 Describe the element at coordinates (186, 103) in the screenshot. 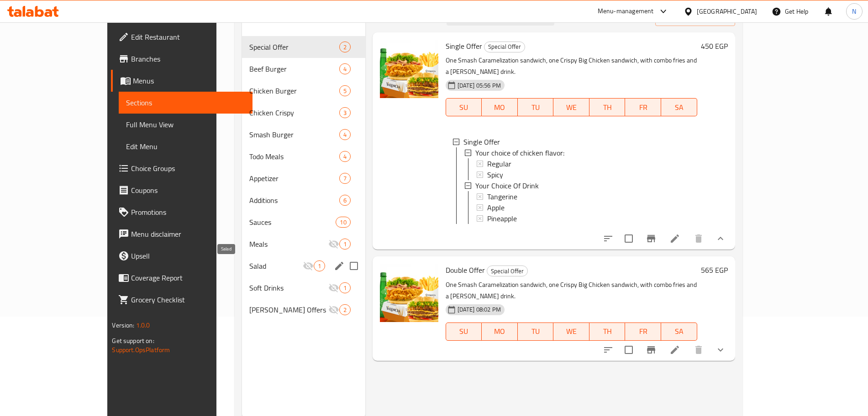

I see `span: Sections` at that location.